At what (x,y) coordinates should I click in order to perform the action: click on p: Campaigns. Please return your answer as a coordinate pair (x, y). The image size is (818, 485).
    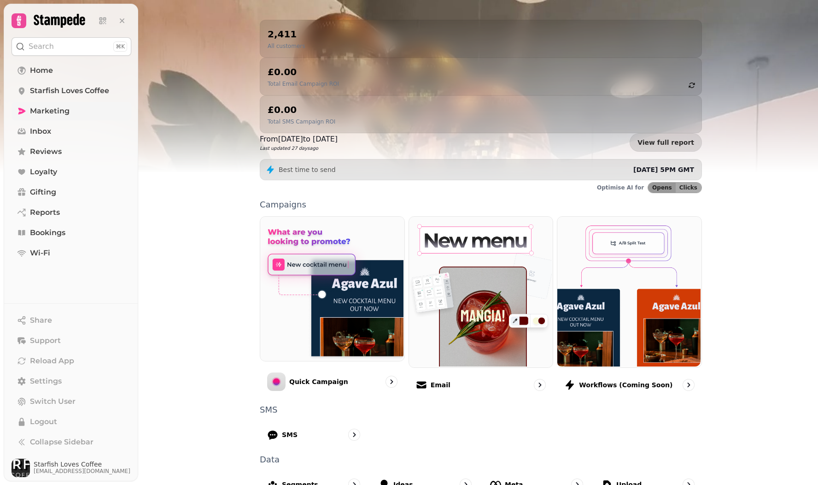
    Looking at the image, I should click on (481, 204).